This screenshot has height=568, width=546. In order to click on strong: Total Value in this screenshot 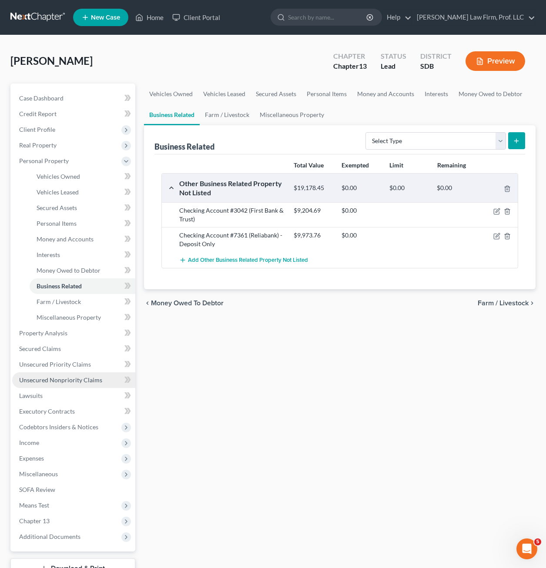, I will do `click(308, 165)`.